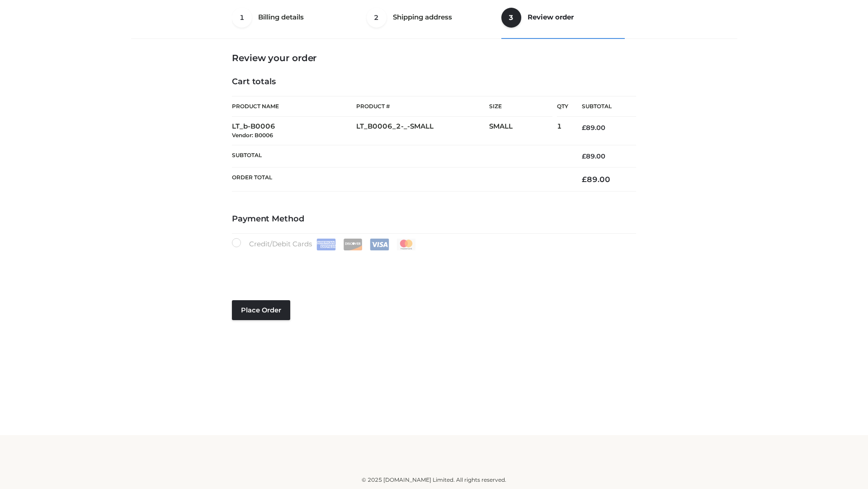 The width and height of the screenshot is (868, 489). I want to click on small: Vendor: B0006, so click(253, 135).